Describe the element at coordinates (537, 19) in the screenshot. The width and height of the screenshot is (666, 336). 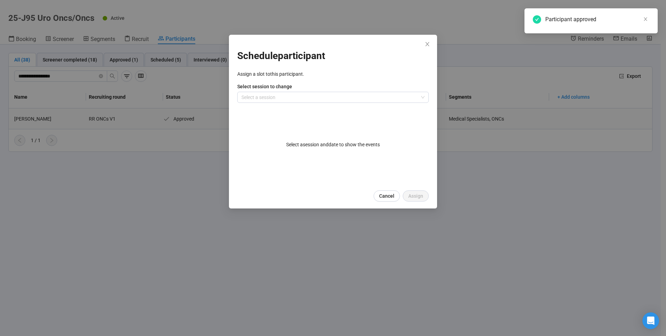
I see `span: check-circle` at that location.